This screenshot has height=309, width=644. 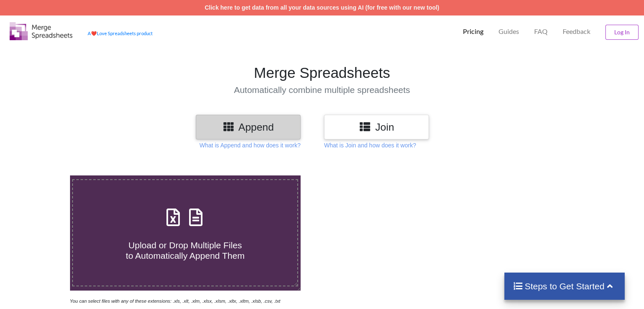 What do you see at coordinates (621, 32) in the screenshot?
I see `button: Log In` at bounding box center [621, 32].